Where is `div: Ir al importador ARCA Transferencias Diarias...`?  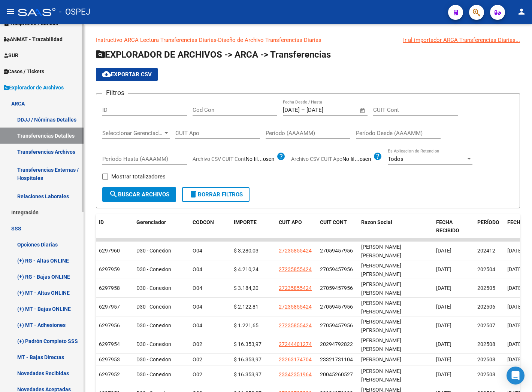 div: Ir al importador ARCA Transferencias Diarias... is located at coordinates (461, 40).